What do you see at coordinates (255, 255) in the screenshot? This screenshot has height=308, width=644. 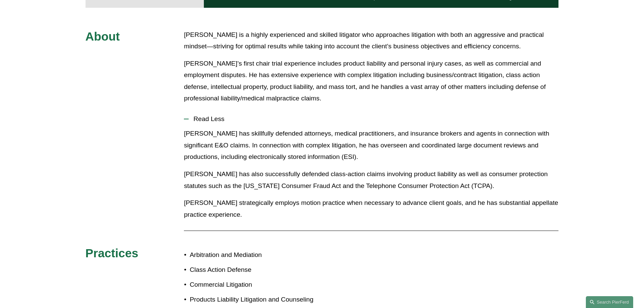 I see `p: Arbitration and Mediation` at bounding box center [255, 255].